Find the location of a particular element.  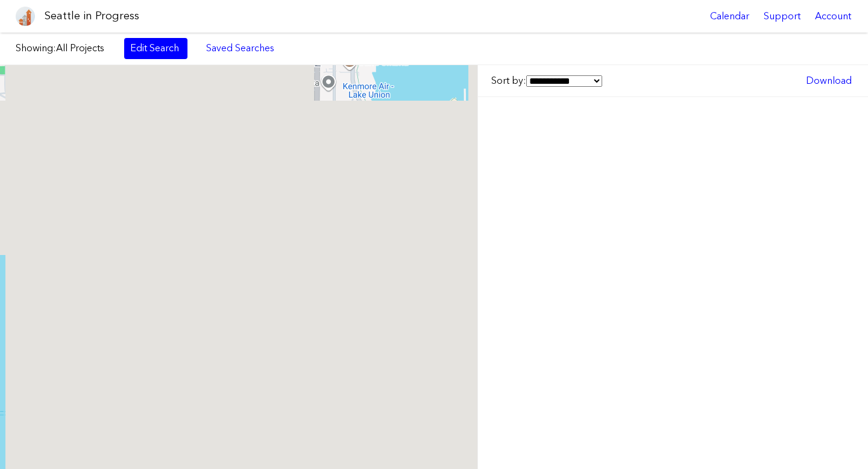

label: Showing: is located at coordinates (64, 49).